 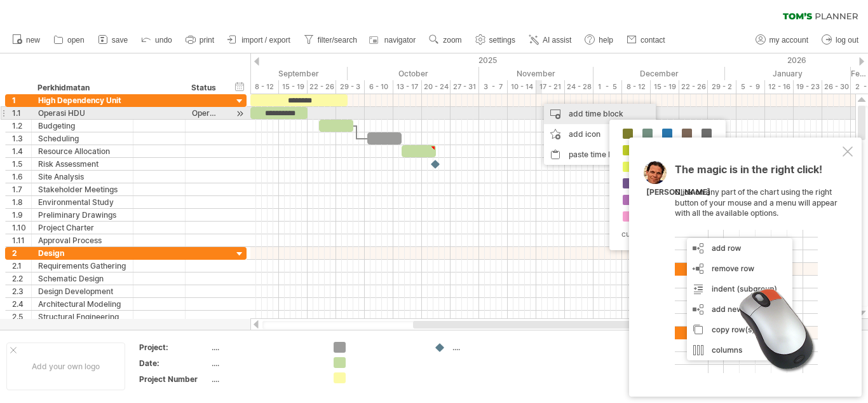 I want to click on a: contact, so click(x=646, y=40).